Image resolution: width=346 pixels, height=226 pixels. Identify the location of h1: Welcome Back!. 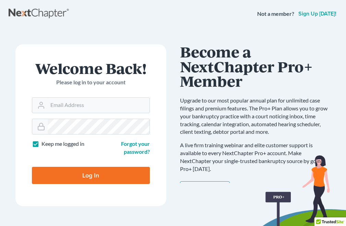
(91, 68).